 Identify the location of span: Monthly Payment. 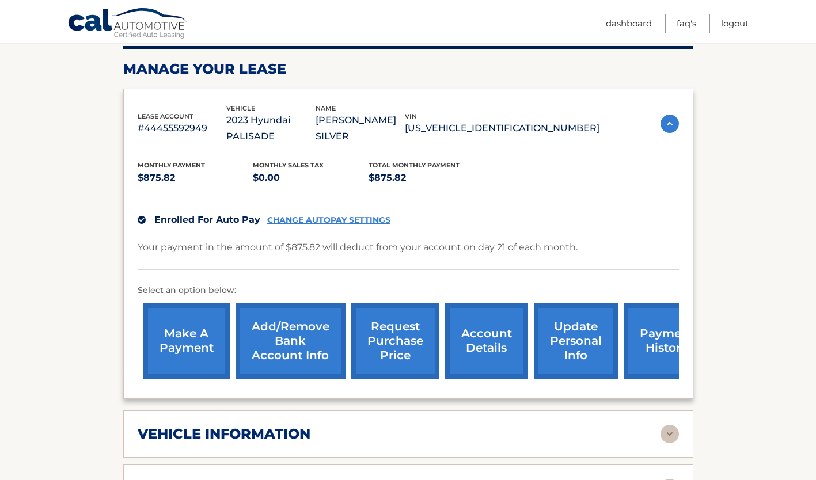
(171, 165).